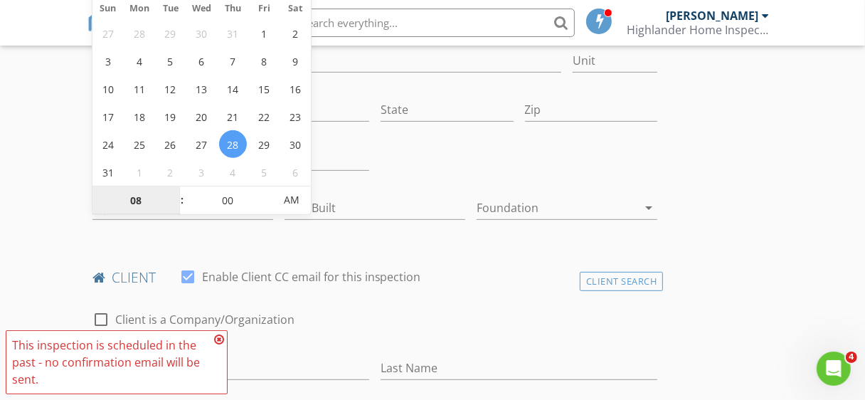  What do you see at coordinates (264, 144) in the screenshot?
I see `span: August 29, 2025` at bounding box center [264, 144].